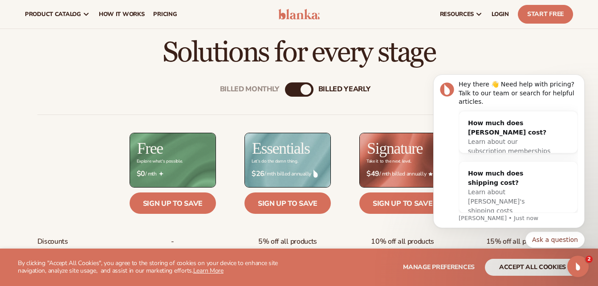  What do you see at coordinates (90, 108) in the screenshot?
I see `div: How much does shipping cost?` at bounding box center [90, 108].